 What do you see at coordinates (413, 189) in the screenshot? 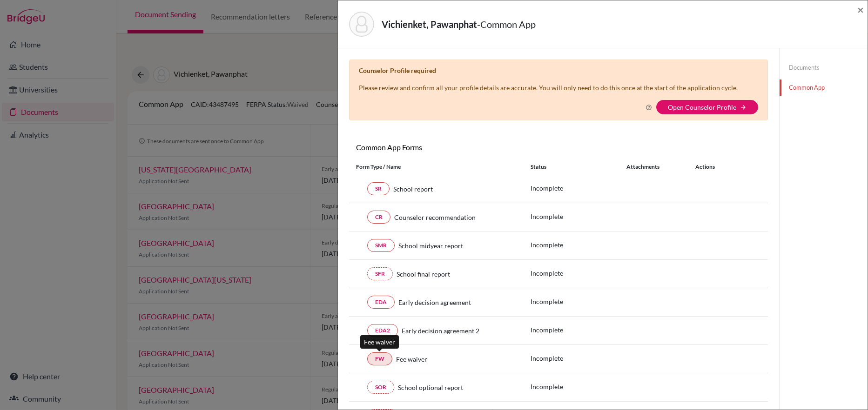
I see `span: School report` at bounding box center [413, 189].